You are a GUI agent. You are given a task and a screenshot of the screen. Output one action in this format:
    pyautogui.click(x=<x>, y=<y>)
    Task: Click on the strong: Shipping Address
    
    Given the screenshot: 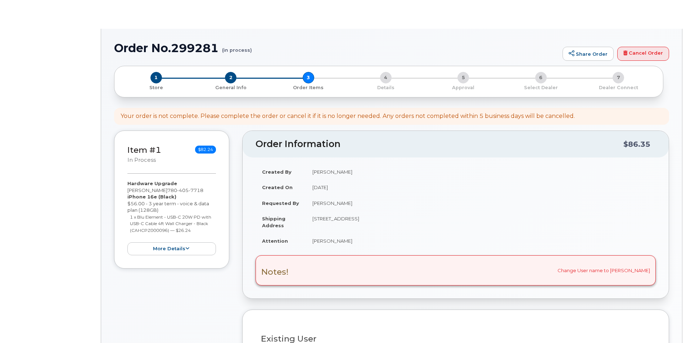 What is the action you would take?
    pyautogui.click(x=273, y=222)
    